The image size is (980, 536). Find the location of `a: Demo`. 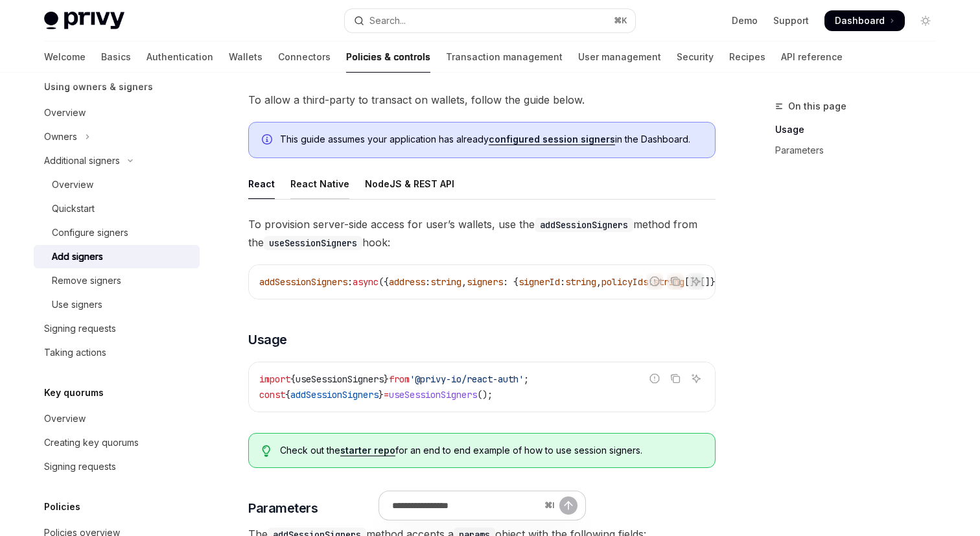

a: Demo is located at coordinates (745, 20).